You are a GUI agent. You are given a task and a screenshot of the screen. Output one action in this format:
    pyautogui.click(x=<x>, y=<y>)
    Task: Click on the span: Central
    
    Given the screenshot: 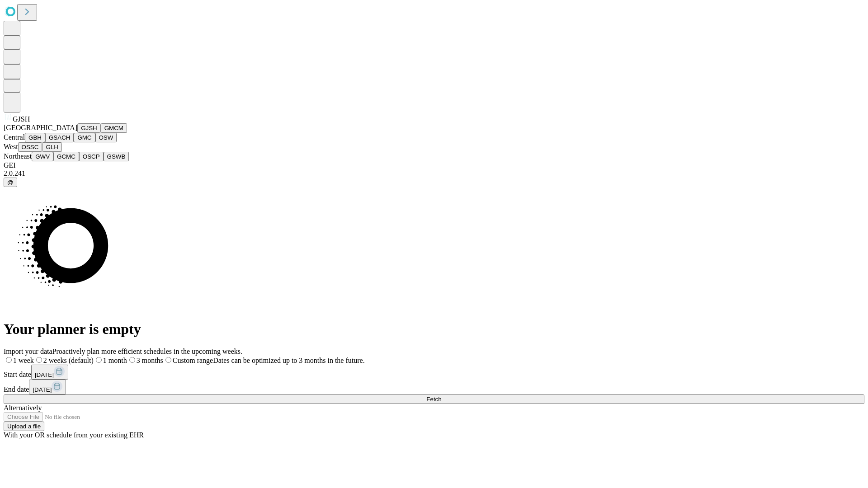 What is the action you would take?
    pyautogui.click(x=14, y=137)
    